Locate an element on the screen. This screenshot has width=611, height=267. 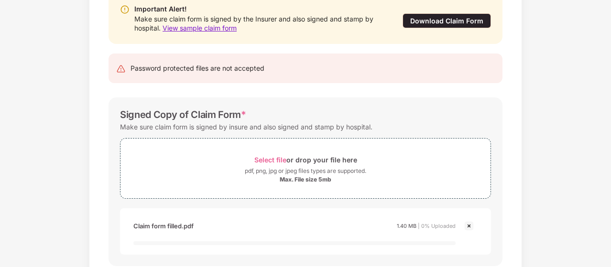
span: Select fileor drop your file herepdf, png, jpg or jpeg files types are supported.Max. File size 5mb is located at coordinates (306, 168).